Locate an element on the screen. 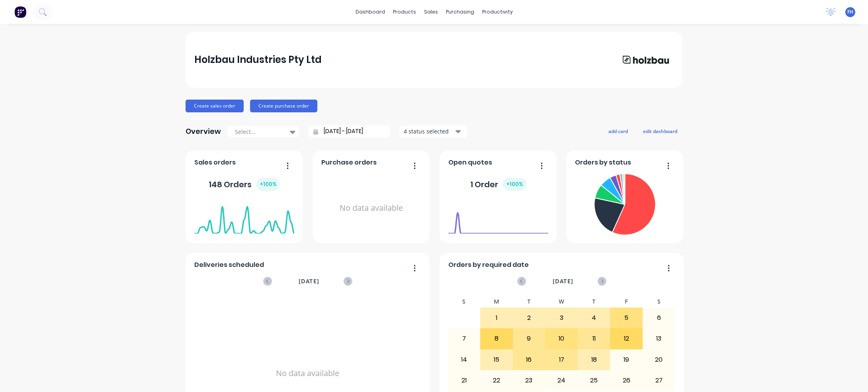  button: 4 status selected is located at coordinates (433, 132).